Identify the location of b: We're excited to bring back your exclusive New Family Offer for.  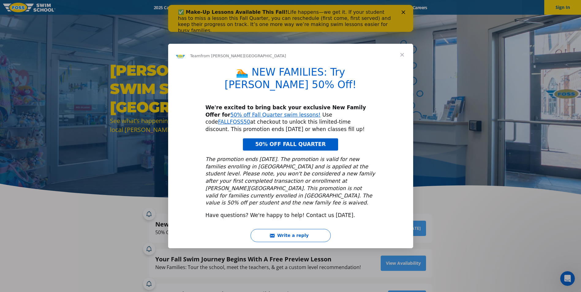
(286, 111).